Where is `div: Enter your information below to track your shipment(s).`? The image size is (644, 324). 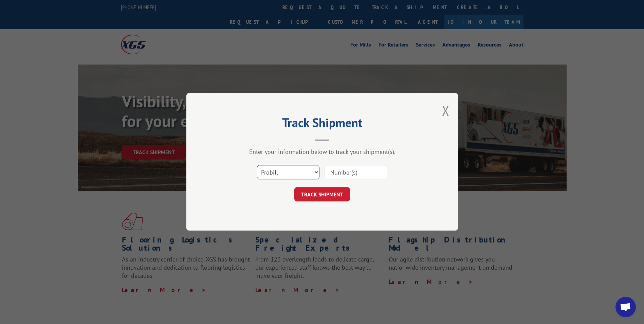 div: Enter your information below to track your shipment(s). is located at coordinates (322, 152).